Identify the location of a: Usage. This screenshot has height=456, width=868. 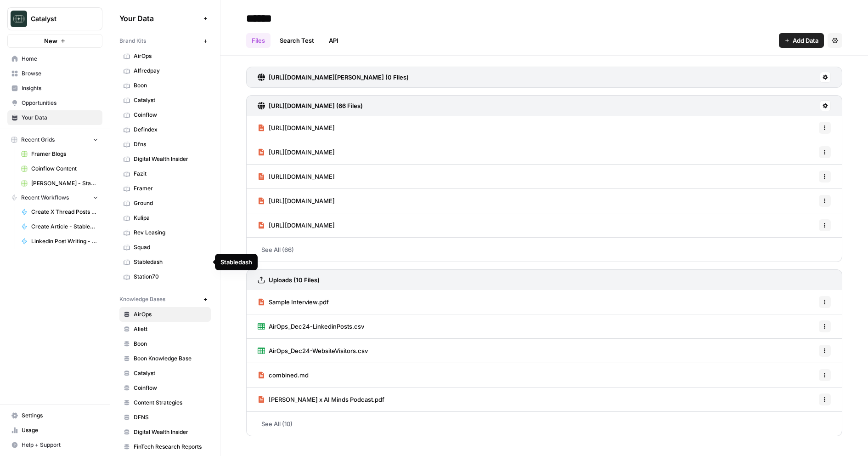
(55, 430).